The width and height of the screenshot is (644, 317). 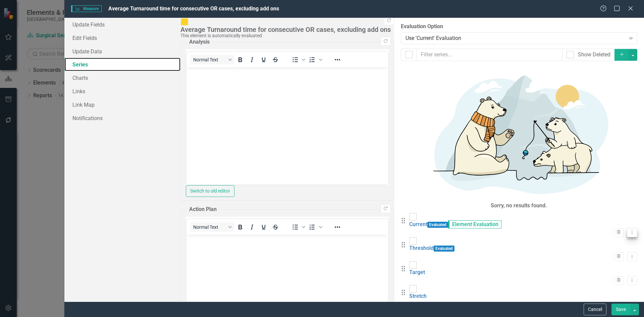 I want to click on a: Threshold, so click(x=421, y=248).